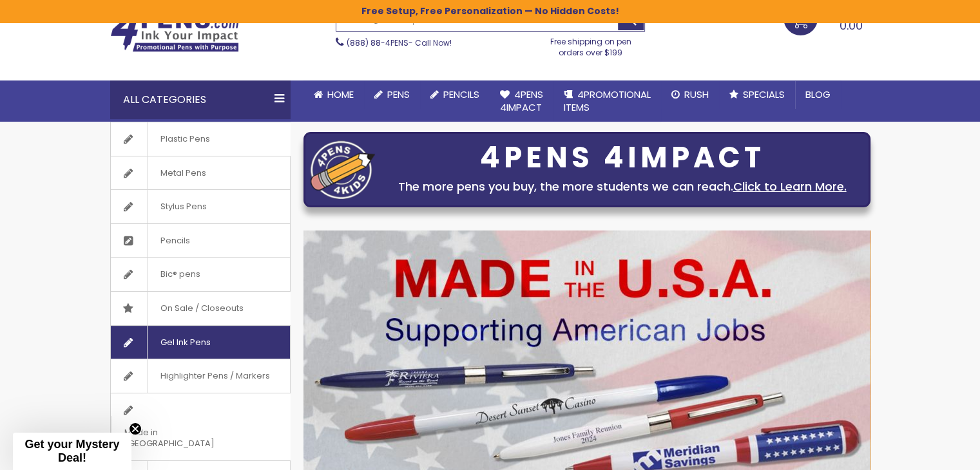  Describe the element at coordinates (185, 139) in the screenshot. I see `span: Plastic Pens` at that location.